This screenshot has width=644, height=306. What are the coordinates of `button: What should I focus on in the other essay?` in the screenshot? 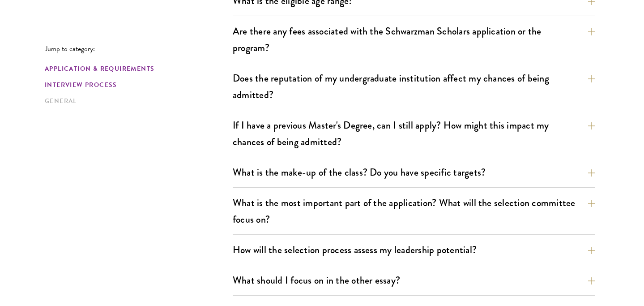 It's located at (414, 280).